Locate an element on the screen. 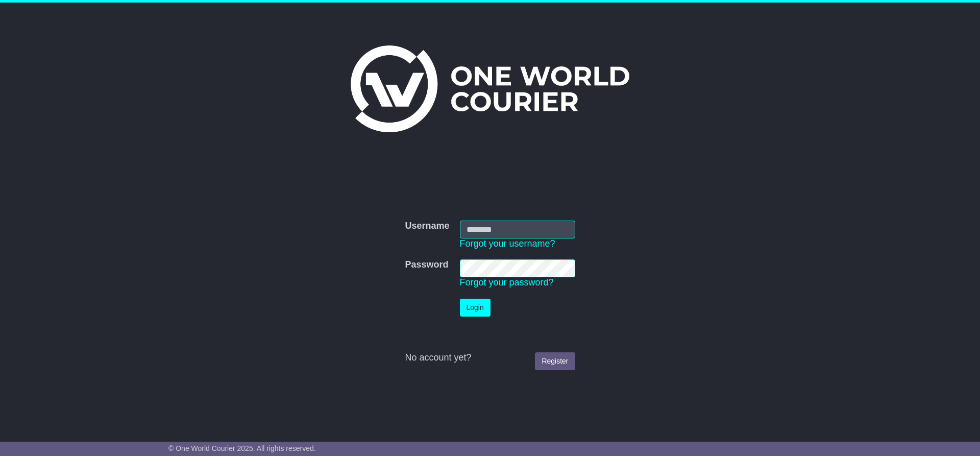  a: Register is located at coordinates (555, 361).